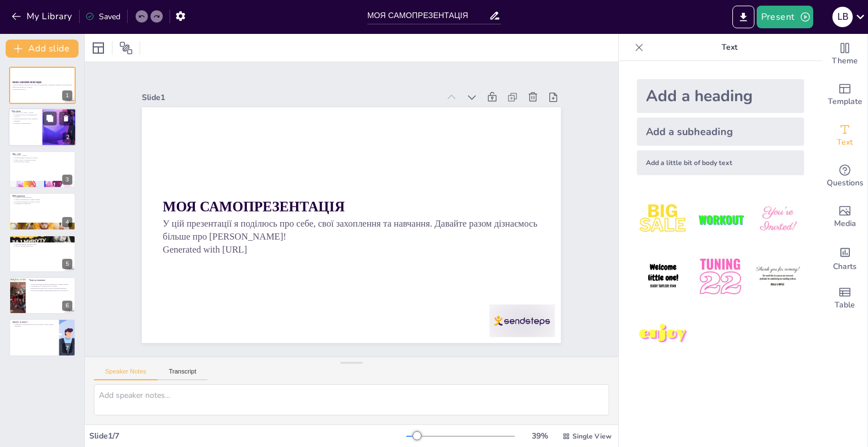 The image size is (868, 447). I want to click on div: Add images, graphics, shapes or video, so click(845, 217).